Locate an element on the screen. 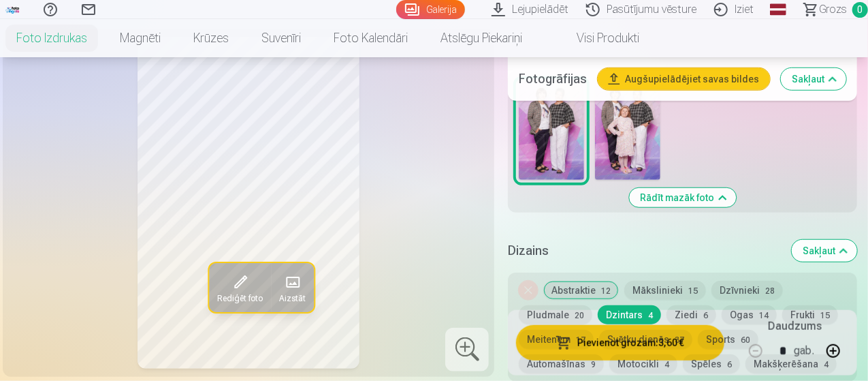 This screenshot has width=868, height=381. a: Atslēgu piekariņi is located at coordinates (481, 38).